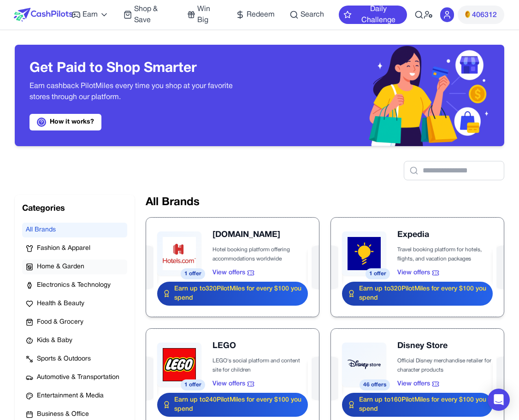 The width and height of the screenshot is (519, 420). What do you see at coordinates (307, 15) in the screenshot?
I see `a: Search` at bounding box center [307, 15].